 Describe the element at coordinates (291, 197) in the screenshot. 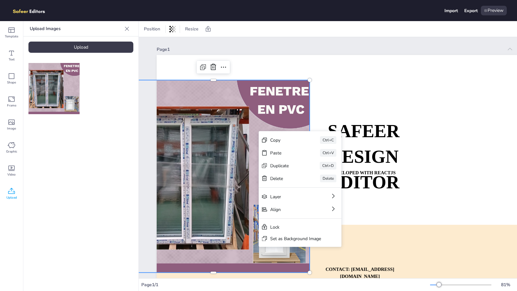

I see `div: Layer` at that location.